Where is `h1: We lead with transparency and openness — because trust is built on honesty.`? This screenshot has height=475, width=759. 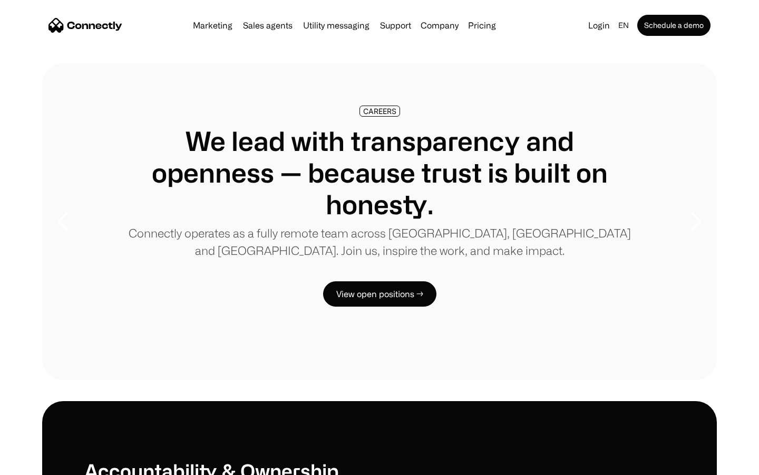
h1: We lead with transparency and openness — because trust is built on honesty. is located at coordinates (380, 172).